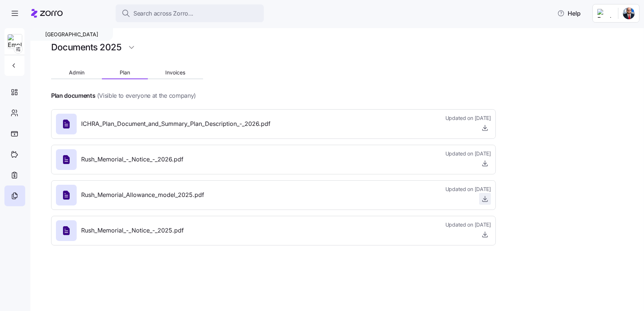 The height and width of the screenshot is (311, 644). Describe the element at coordinates (163, 13) in the screenshot. I see `span: Search across Zorro...` at that location.